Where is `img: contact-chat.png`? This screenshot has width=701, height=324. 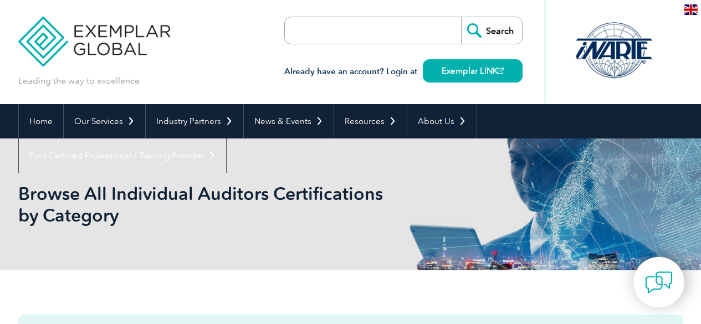
img: contact-chat.png is located at coordinates (659, 283).